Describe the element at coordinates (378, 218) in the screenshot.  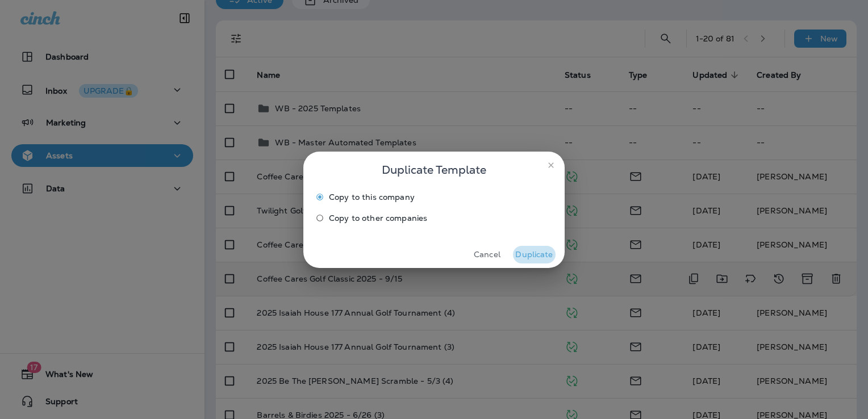
I see `span: Copy to other companies` at that location.